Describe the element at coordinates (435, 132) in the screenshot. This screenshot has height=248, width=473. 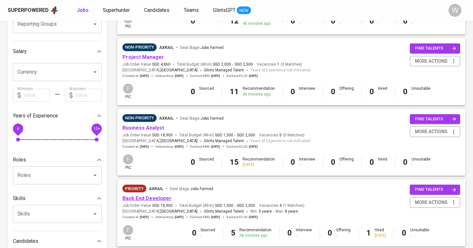
I see `button: more actions` at that location.